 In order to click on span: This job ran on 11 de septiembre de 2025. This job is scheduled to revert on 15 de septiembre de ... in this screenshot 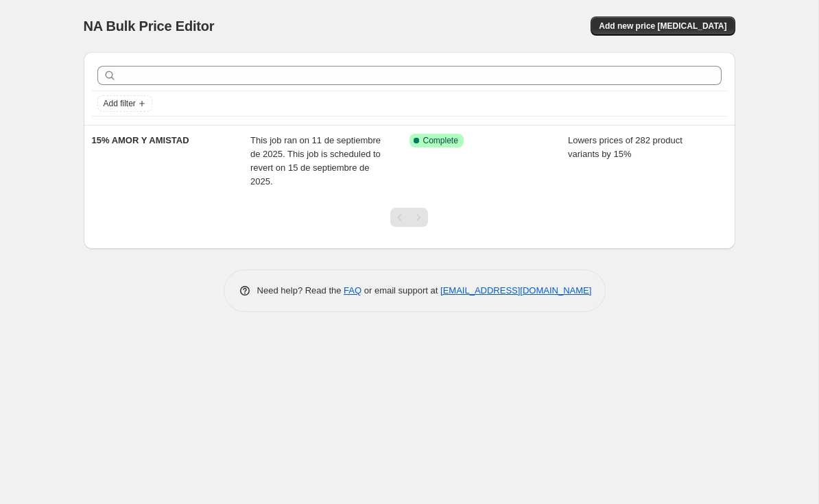, I will do `click(316, 160)`.